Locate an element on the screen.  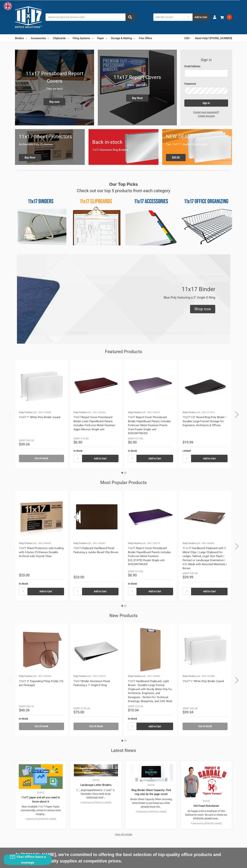
button: Previous is located at coordinates (10, 680).